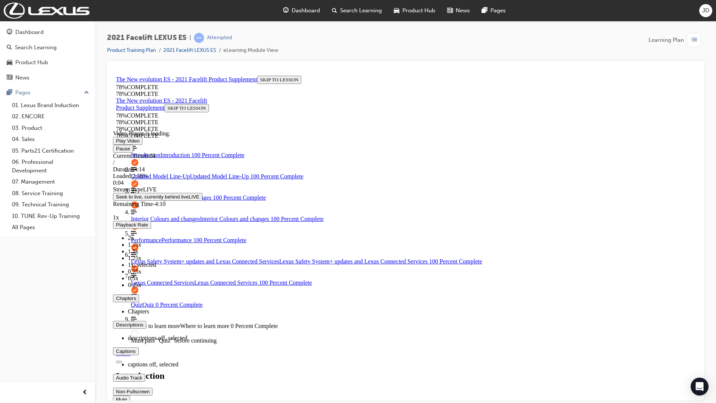 This screenshot has height=403, width=716. What do you see at coordinates (29, 32) in the screenshot?
I see `div: Dashboard` at bounding box center [29, 32].